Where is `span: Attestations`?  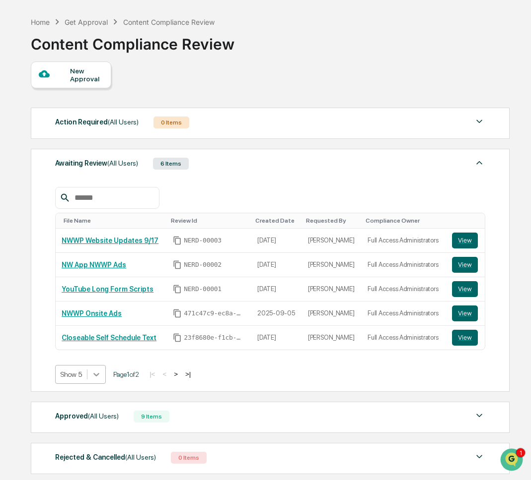 span: Attestations is located at coordinates (102, 181).